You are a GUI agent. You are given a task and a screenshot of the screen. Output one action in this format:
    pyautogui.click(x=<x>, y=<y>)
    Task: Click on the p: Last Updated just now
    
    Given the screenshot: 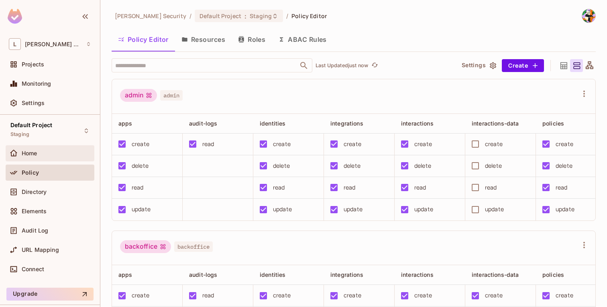 What is the action you would take?
    pyautogui.click(x=342, y=65)
    